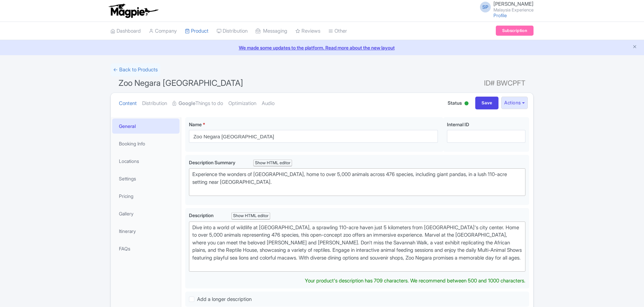 The image size is (644, 307). Describe the element at coordinates (455, 103) in the screenshot. I see `span: Status` at that location.